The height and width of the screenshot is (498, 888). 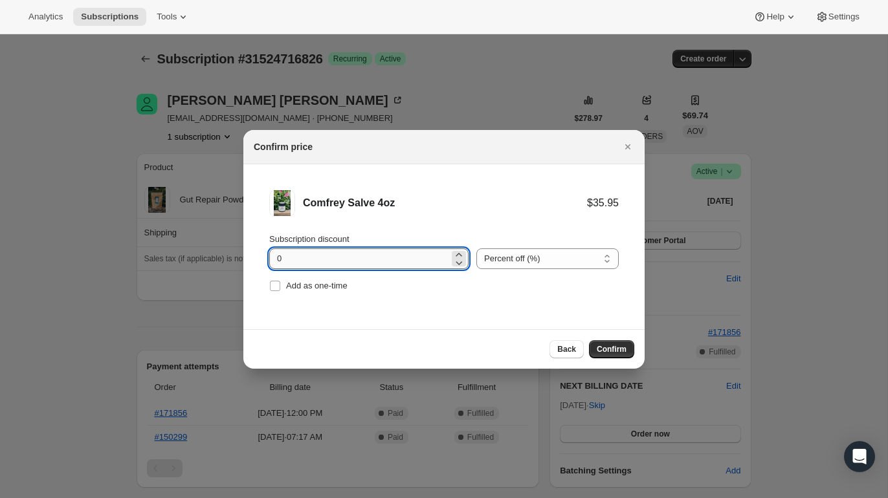 What do you see at coordinates (603, 203) in the screenshot?
I see `div: $35.95` at bounding box center [603, 203].